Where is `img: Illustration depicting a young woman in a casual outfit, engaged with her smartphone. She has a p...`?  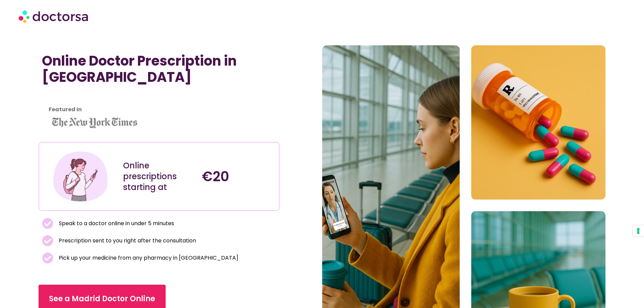 img: Illustration depicting a young woman in a casual outfit, engaged with her smartphone. She has a p... is located at coordinates (80, 176).